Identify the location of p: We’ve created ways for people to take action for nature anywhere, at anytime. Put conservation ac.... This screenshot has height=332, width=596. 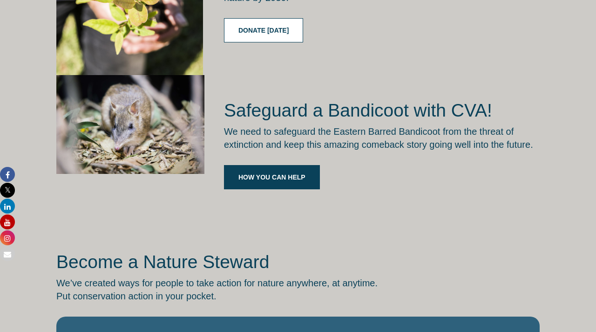
(298, 289).